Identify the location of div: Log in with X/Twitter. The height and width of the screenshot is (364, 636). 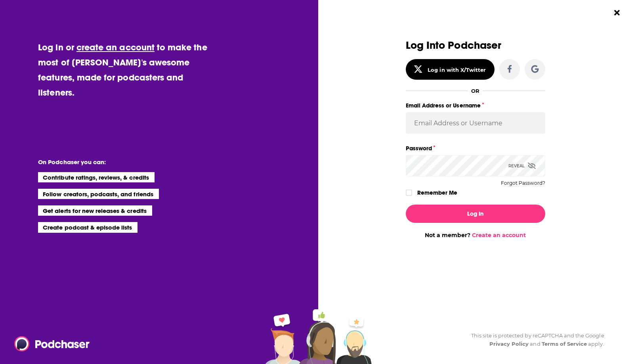
(457, 70).